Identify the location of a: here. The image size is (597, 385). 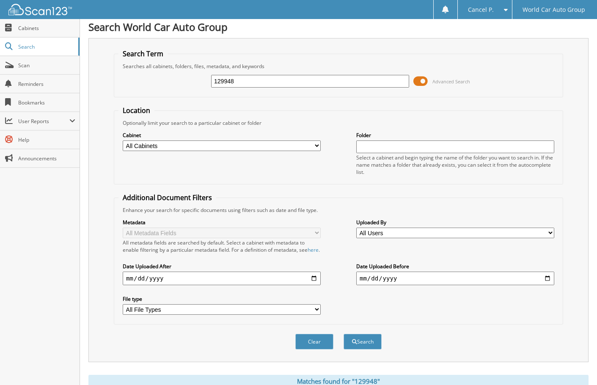
(313, 250).